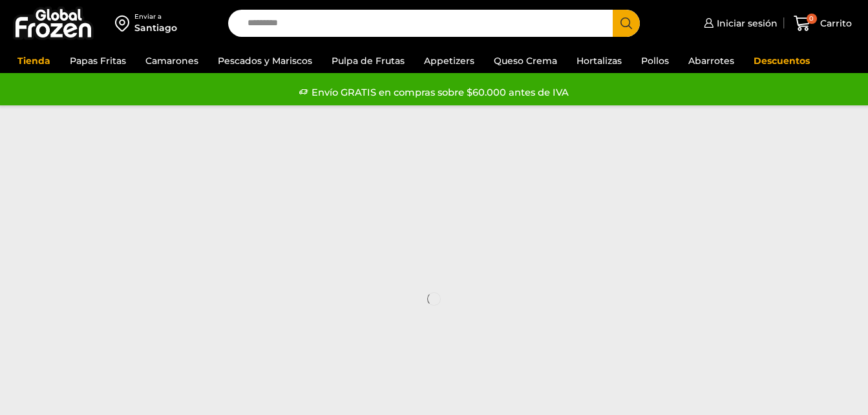 This screenshot has width=868, height=415. Describe the element at coordinates (172, 61) in the screenshot. I see `a: Camarones` at that location.